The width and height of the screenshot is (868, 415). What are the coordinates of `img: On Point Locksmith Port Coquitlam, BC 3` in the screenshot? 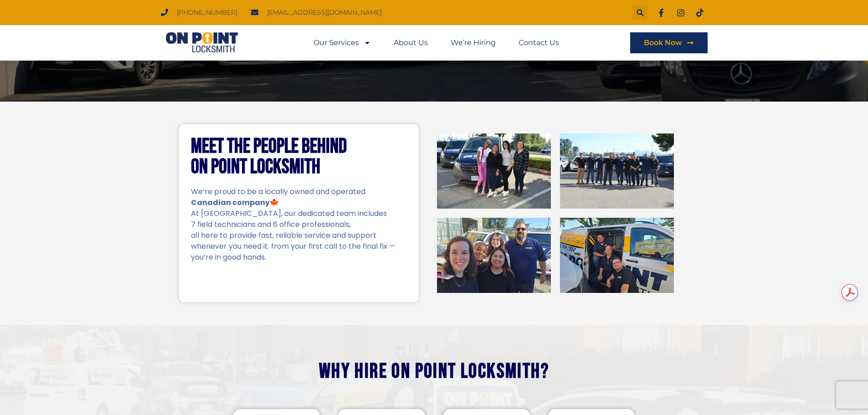 It's located at (494, 255).